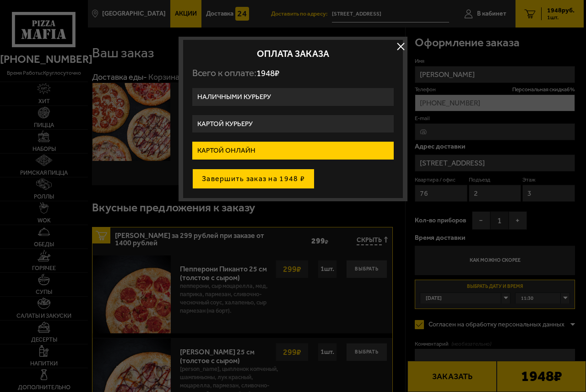 Image resolution: width=586 pixels, height=392 pixels. What do you see at coordinates (293, 150) in the screenshot?
I see `label: Картой онлайн` at bounding box center [293, 150].